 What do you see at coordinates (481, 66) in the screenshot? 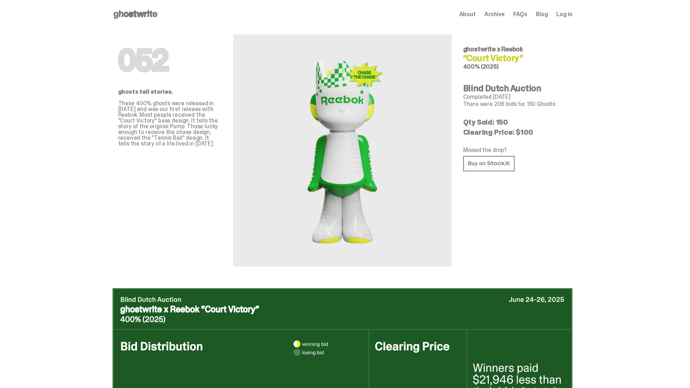
I see `span: 400% (2025)` at bounding box center [481, 66].